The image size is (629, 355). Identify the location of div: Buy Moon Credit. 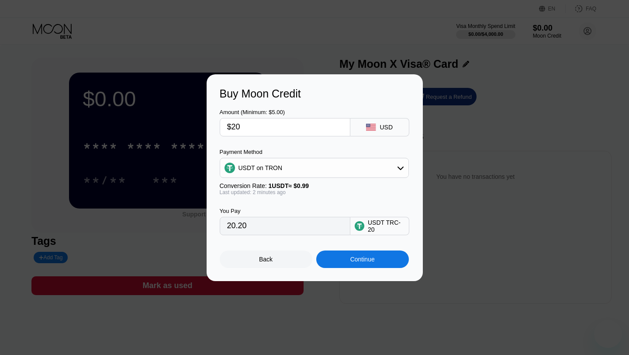
(314, 93).